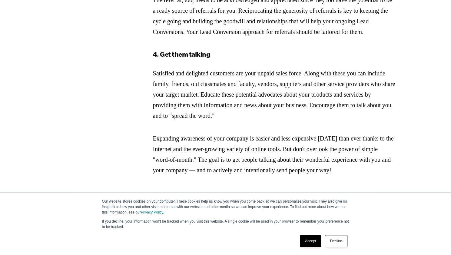 Image resolution: width=451 pixels, height=255 pixels. I want to click on p: Our website stores cookies on your computer. These cookies help us know you when you come back so..., so click(226, 207).